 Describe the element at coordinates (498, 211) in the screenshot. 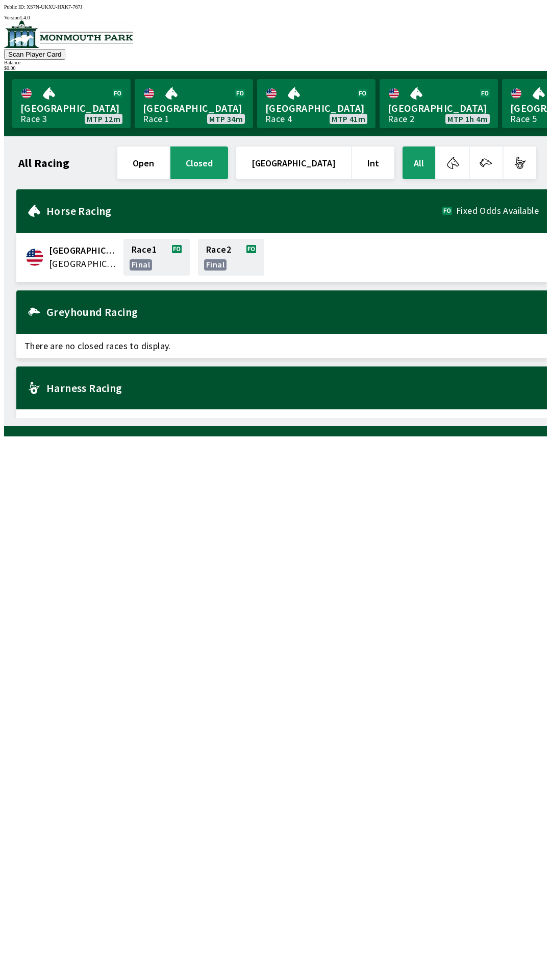

I see `span: Fixed Odds Available` at that location.